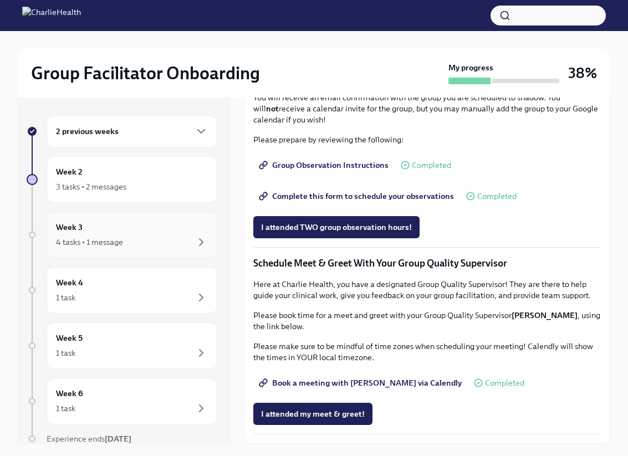 The height and width of the screenshot is (456, 628). What do you see at coordinates (69, 227) in the screenshot?
I see `h6: Week 3` at bounding box center [69, 227].